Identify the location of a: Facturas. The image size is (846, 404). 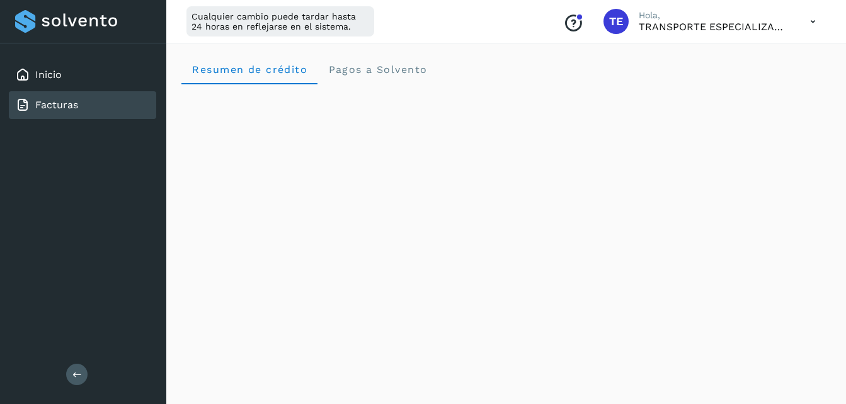
(57, 105).